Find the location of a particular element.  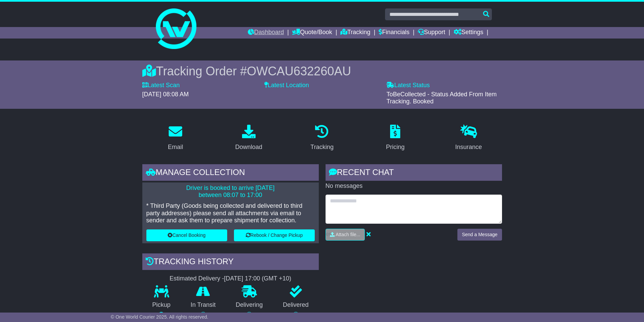

p: No messages is located at coordinates (414, 186).